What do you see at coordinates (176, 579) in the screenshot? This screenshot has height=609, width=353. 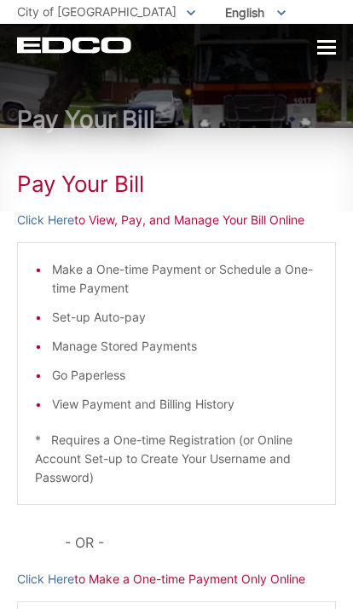 I see `p: to Make a One-time Payment Only Online` at bounding box center [176, 579].